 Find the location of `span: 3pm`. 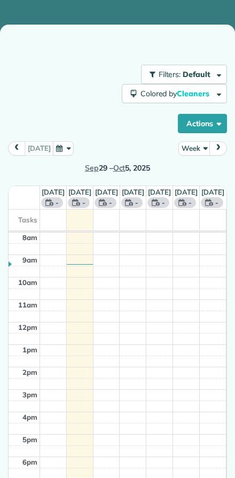

span: 3pm is located at coordinates (30, 395).